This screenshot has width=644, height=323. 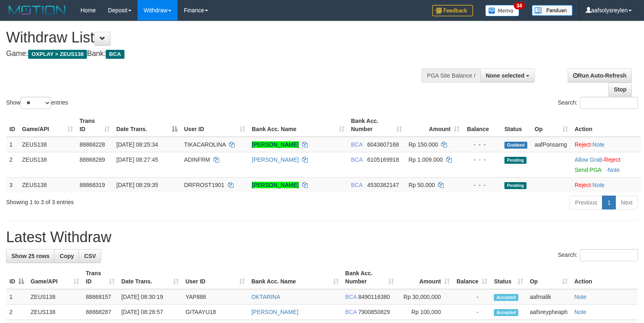 What do you see at coordinates (589, 160) in the screenshot?
I see `a: Allow Grab` at bounding box center [589, 160].